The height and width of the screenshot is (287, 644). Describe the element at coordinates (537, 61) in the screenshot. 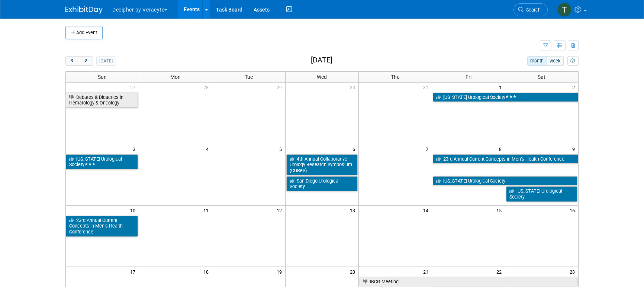

I see `button: month` at that location.